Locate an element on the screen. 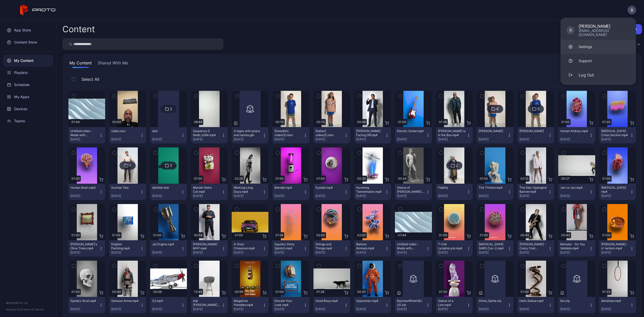 The image size is (644, 317). div: BaymaxWhiteOBJ (3).zip is located at coordinates (411, 303).